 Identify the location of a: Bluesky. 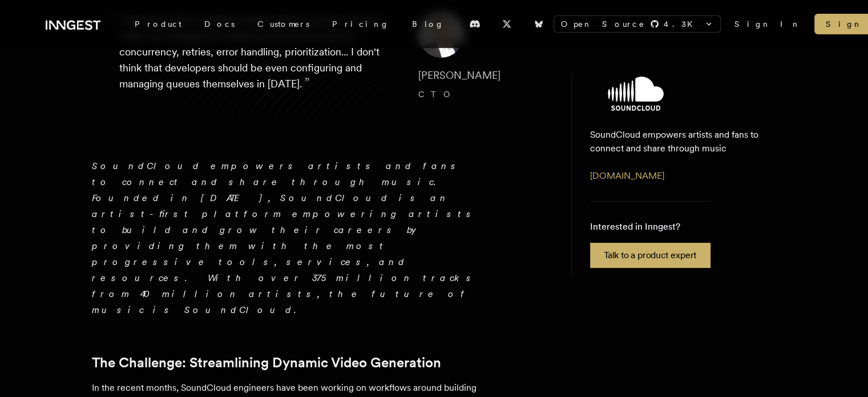
(539, 24).